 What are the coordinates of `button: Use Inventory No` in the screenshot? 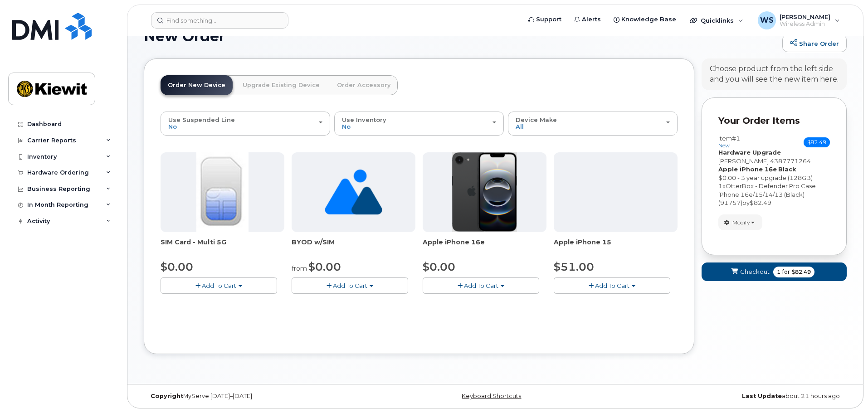 It's located at (419, 123).